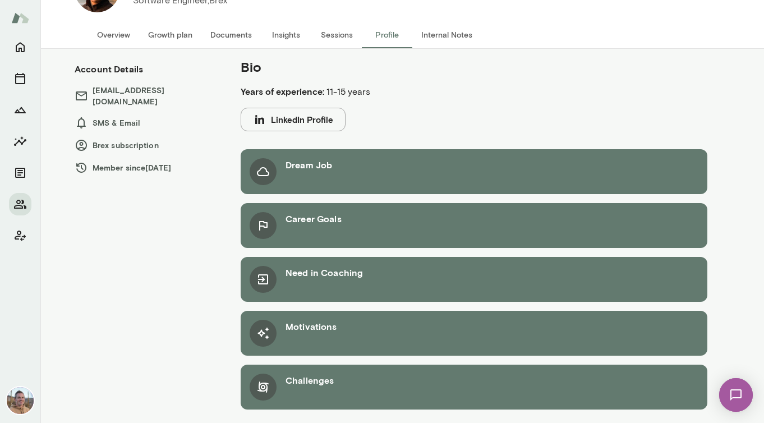 Image resolution: width=764 pixels, height=423 pixels. I want to click on button: Overview, so click(113, 35).